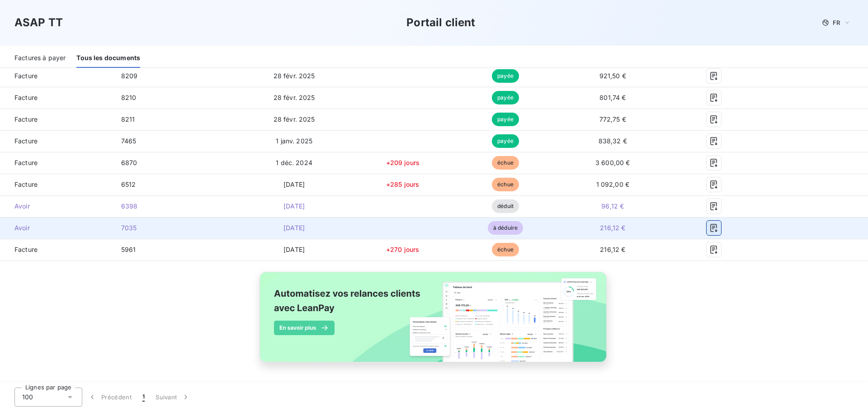 The width and height of the screenshot is (868, 412). Describe the element at coordinates (129, 140) in the screenshot. I see `span: 7465` at that location.